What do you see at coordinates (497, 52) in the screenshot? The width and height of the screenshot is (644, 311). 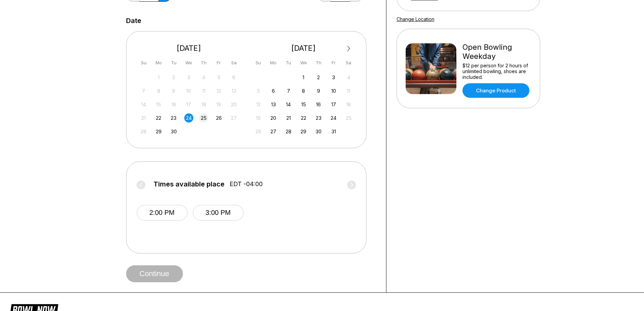 I see `div: Open Bowling Weekday` at bounding box center [497, 52].